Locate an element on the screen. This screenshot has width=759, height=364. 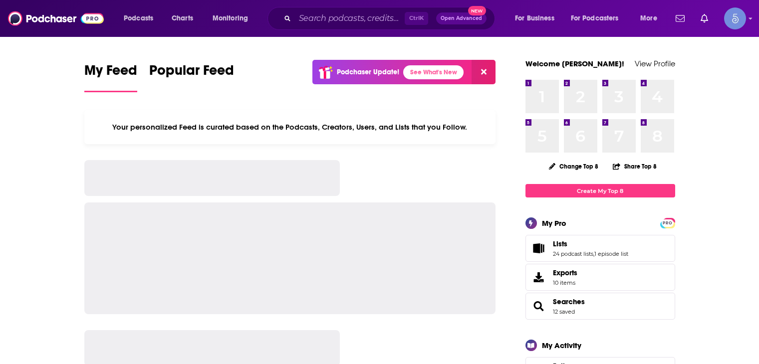
div: Your personalized Feed is curated based on the Podcasts, Creators, Users, and Lists that you Follow. is located at coordinates (290, 127).